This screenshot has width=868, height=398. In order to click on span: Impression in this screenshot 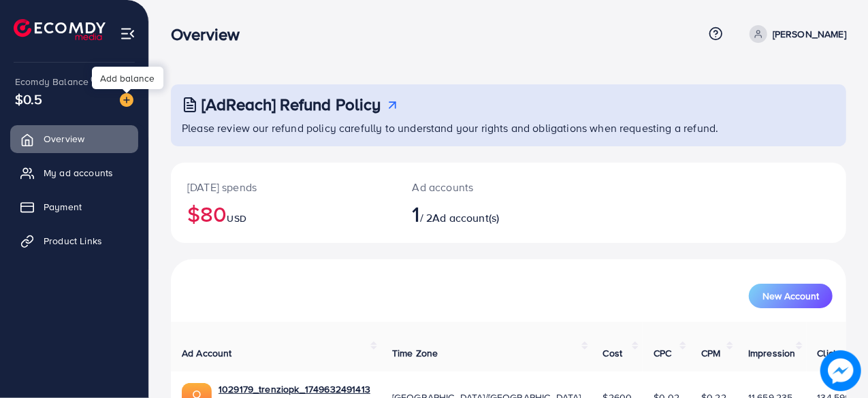, I will do `click(772, 353)`.